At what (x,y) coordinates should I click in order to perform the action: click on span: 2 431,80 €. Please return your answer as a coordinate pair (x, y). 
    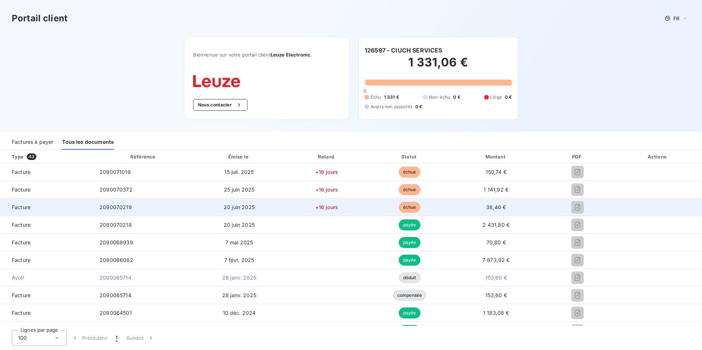
    Looking at the image, I should click on (496, 225).